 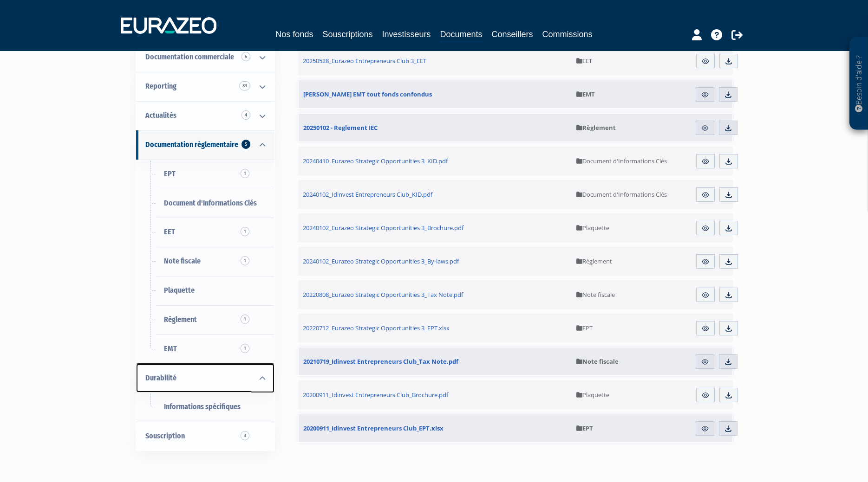 I want to click on a: Conseillers, so click(x=512, y=35).